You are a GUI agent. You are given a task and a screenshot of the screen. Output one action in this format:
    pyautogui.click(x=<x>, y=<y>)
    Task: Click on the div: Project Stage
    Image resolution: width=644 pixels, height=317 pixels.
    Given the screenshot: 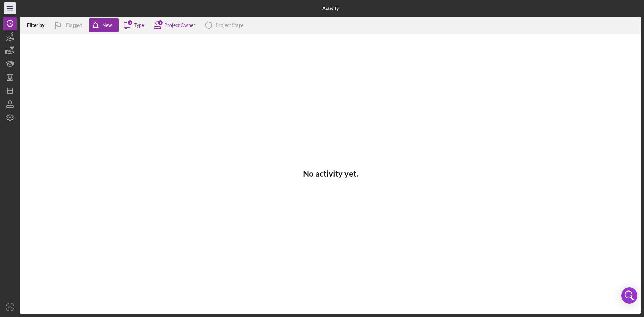 What is the action you would take?
    pyautogui.click(x=229, y=25)
    